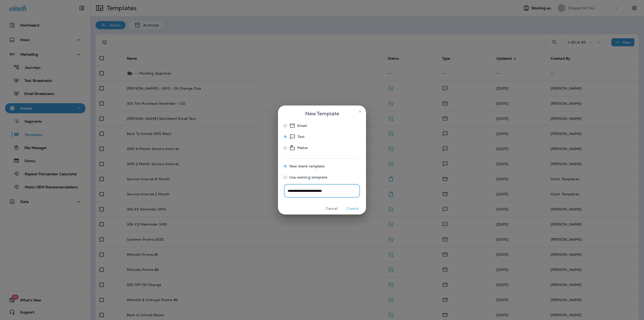 This screenshot has height=320, width=644. What do you see at coordinates (353, 208) in the screenshot?
I see `button: Create` at bounding box center [353, 208].